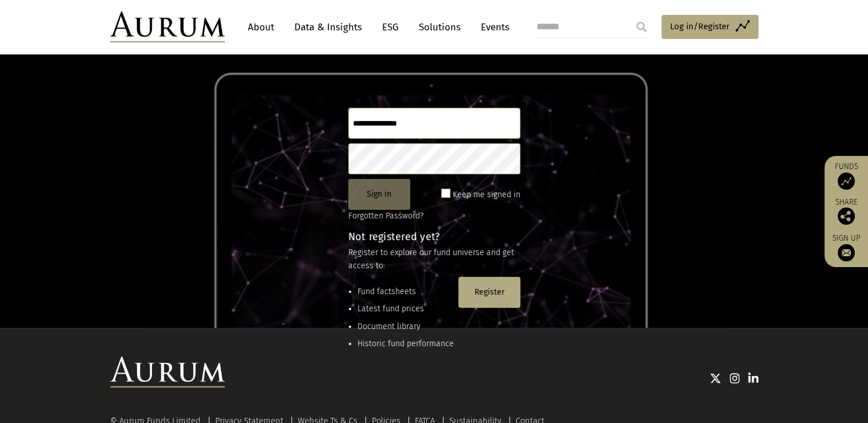 The width and height of the screenshot is (868, 423). Describe the element at coordinates (167, 27) in the screenshot. I see `img: Aurum` at that location.